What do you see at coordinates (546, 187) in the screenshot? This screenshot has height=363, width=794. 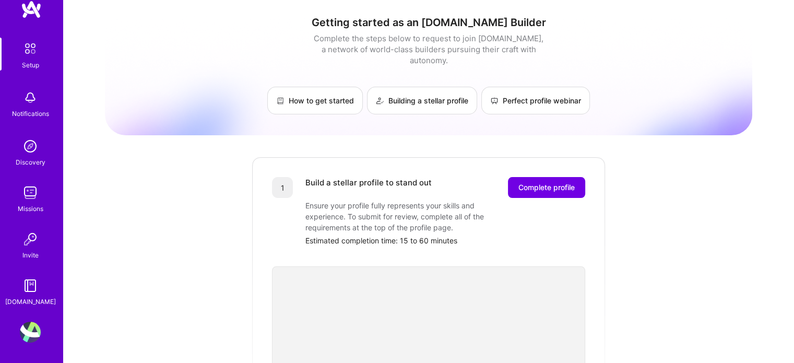 I see `button: Complete profile` at bounding box center [546, 187].